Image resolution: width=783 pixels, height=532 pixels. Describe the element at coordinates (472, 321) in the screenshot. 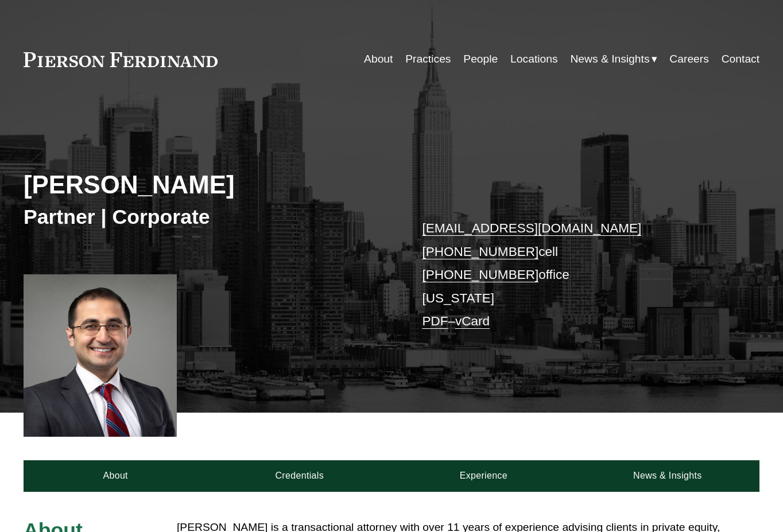

I see `a: vCard` at that location.